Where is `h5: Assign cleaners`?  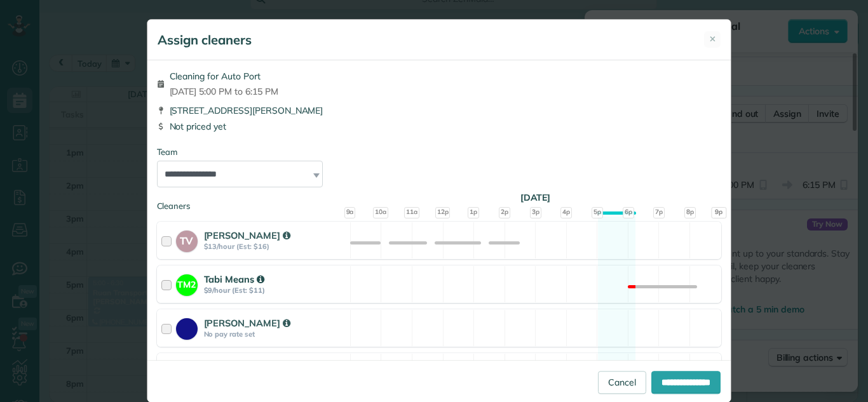
h5: Assign cleaners is located at coordinates (205, 40).